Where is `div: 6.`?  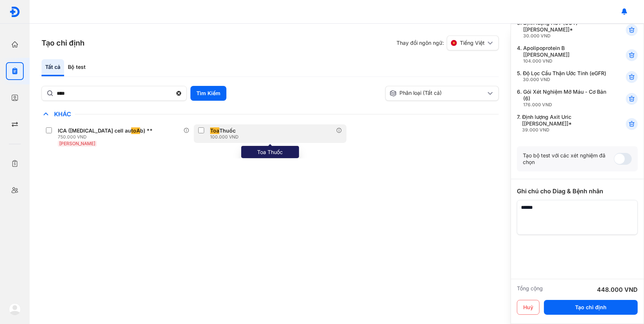
div: 6. is located at coordinates (562, 98).